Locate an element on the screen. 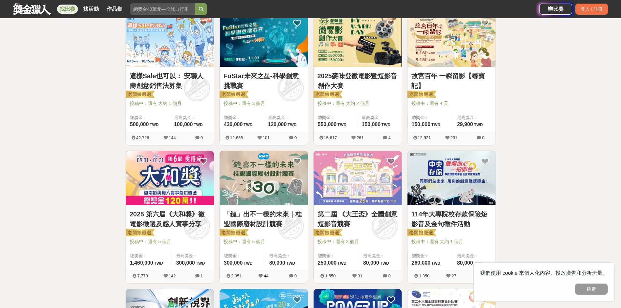  span: 120,000 is located at coordinates (277, 124).